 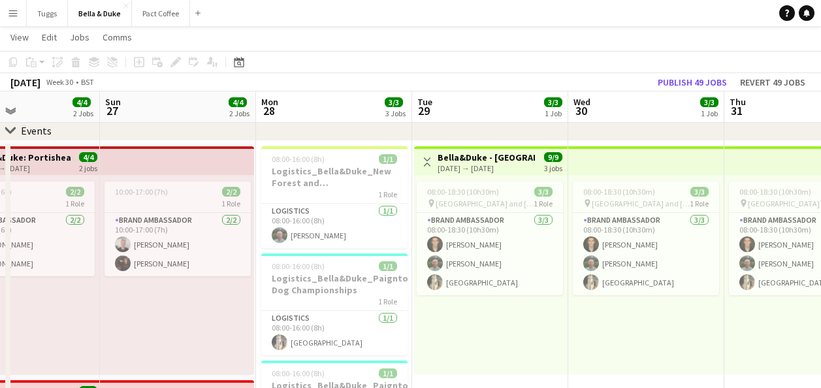 I want to click on a: View, so click(x=20, y=37).